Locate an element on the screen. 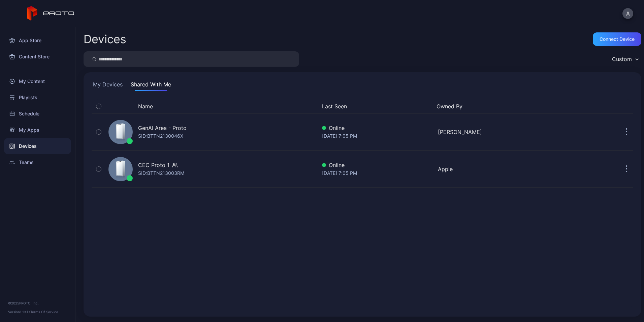  button: A is located at coordinates (628, 14).